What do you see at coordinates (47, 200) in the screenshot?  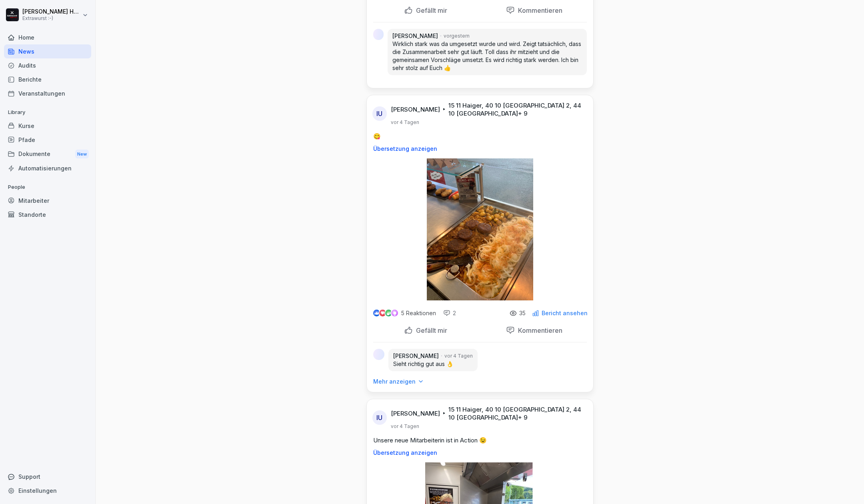 I see `a: Mitarbeiter` at bounding box center [47, 200].